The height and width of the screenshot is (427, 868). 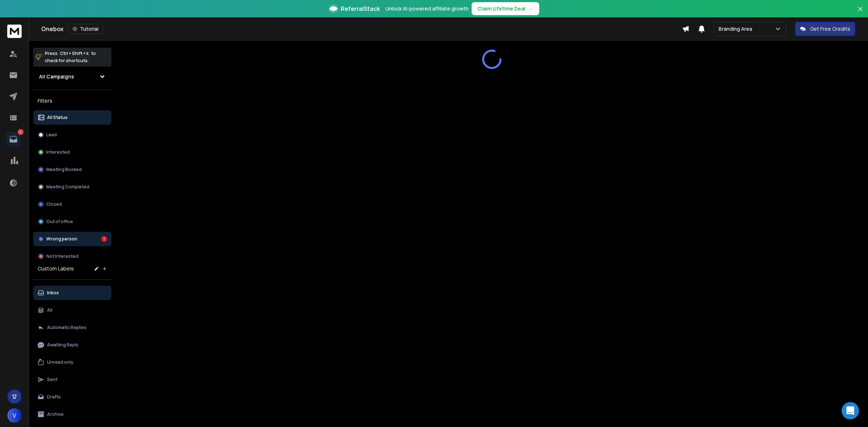 I want to click on p: 1, so click(x=20, y=132).